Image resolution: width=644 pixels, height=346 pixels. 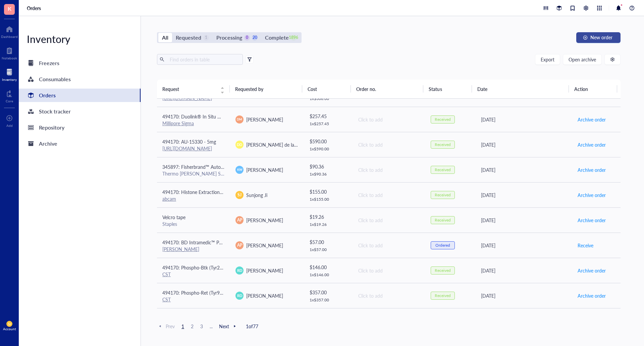 I want to click on div: Archive, so click(x=48, y=144).